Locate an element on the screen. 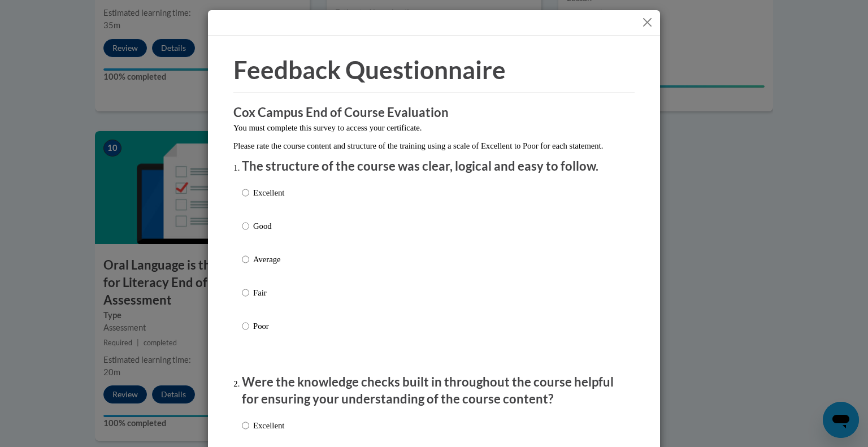 The image size is (868, 447). h3: Cox Campus End of Course Evaluation is located at coordinates (434, 113).